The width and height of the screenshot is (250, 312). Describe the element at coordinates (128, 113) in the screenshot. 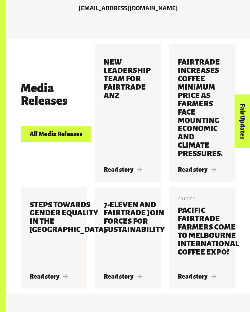

I see `a: New Leadership Team for Fairtrade ANZ Read story` at that location.